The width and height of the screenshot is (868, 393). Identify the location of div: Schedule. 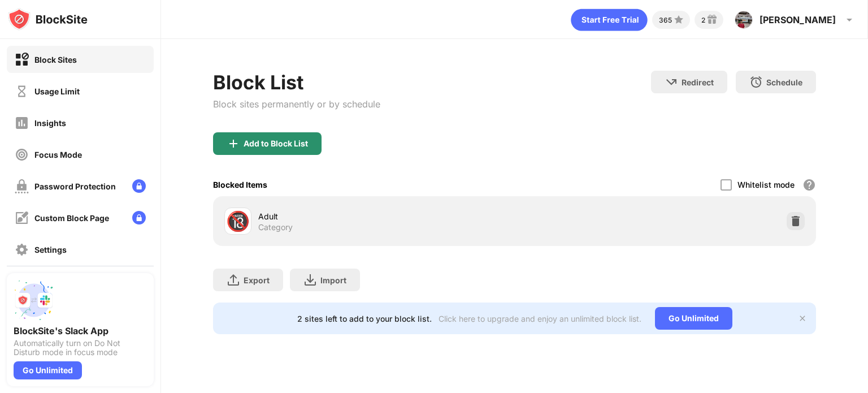
(784, 82).